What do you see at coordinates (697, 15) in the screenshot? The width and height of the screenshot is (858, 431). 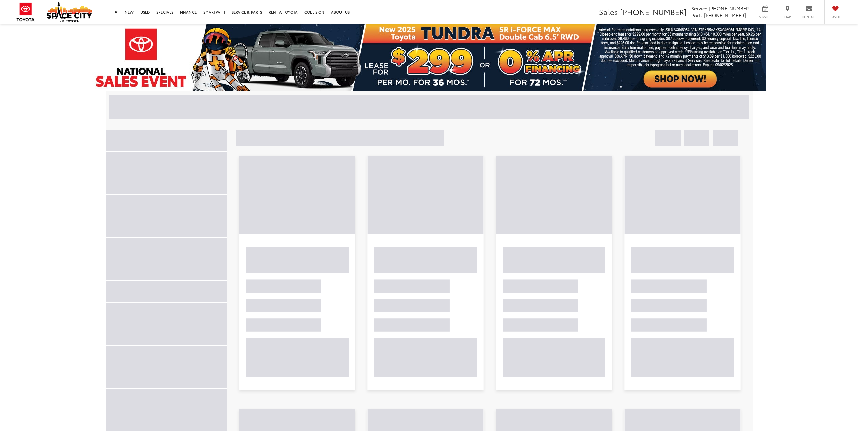 I see `span: Parts` at bounding box center [697, 15].